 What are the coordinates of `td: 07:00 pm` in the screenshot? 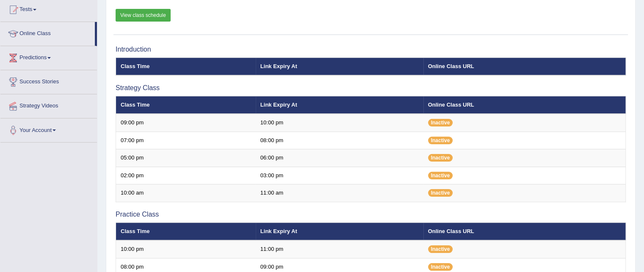 It's located at (186, 140).